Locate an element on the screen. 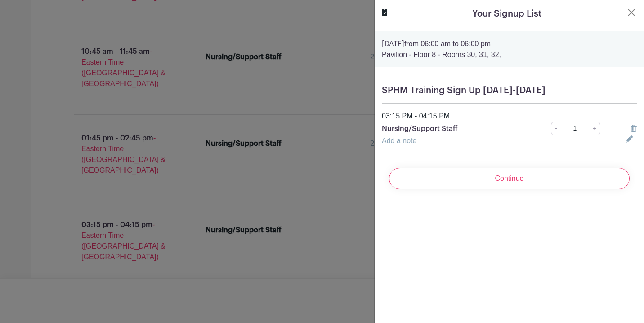 The image size is (644, 323). p: Nursing/Support Staff is located at coordinates (454, 129).